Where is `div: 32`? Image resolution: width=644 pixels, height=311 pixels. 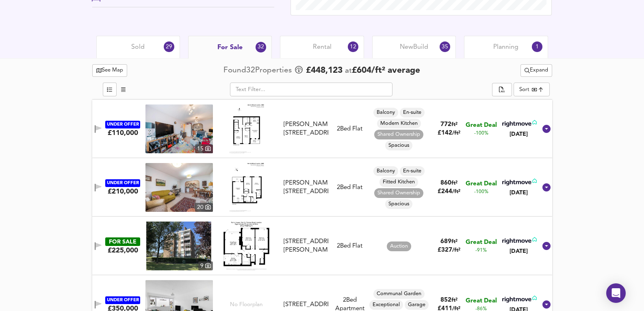
div: 32 is located at coordinates (261, 47).